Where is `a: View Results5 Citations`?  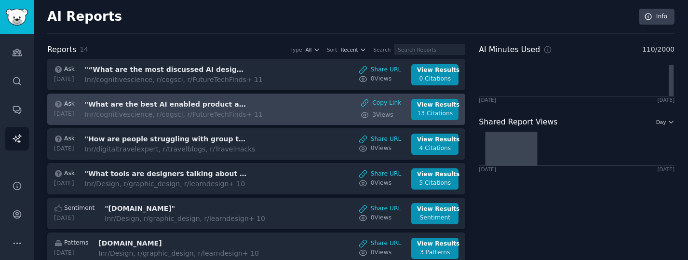 a: View Results5 Citations is located at coordinates (435, 179).